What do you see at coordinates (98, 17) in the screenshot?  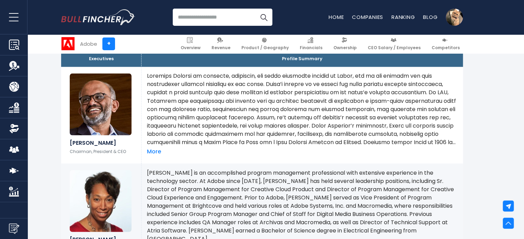 I see `a: Go to homepage` at bounding box center [98, 17].